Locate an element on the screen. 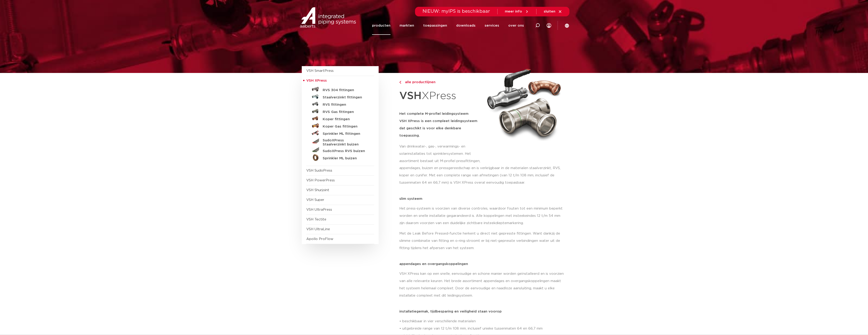 This screenshot has width=868, height=335. a: Koper fittingen is located at coordinates (340, 119).